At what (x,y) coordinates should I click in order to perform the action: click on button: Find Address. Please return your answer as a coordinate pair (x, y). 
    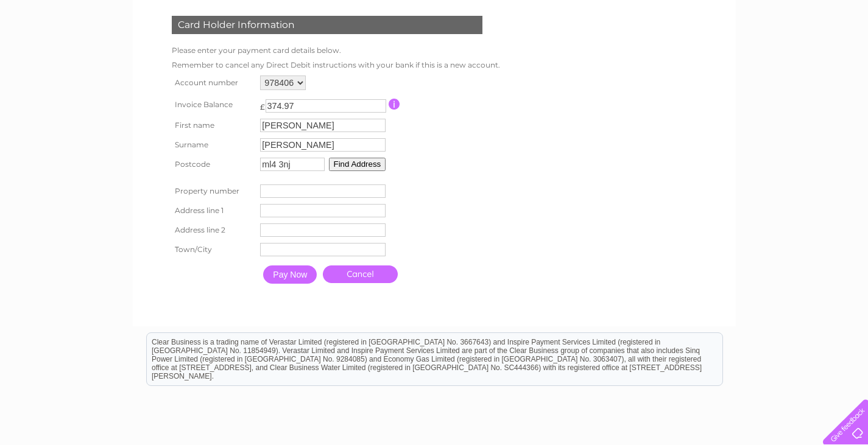
    Looking at the image, I should click on (358, 164).